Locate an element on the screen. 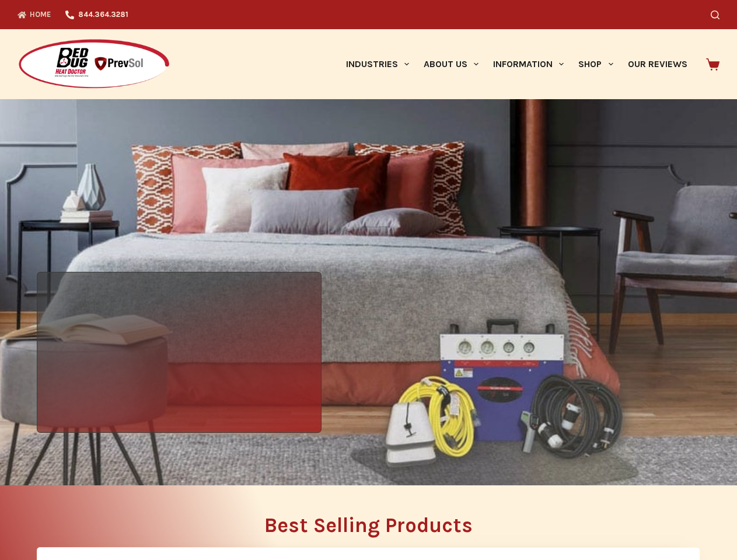 This screenshot has height=560, width=737. button: Search is located at coordinates (714, 15).